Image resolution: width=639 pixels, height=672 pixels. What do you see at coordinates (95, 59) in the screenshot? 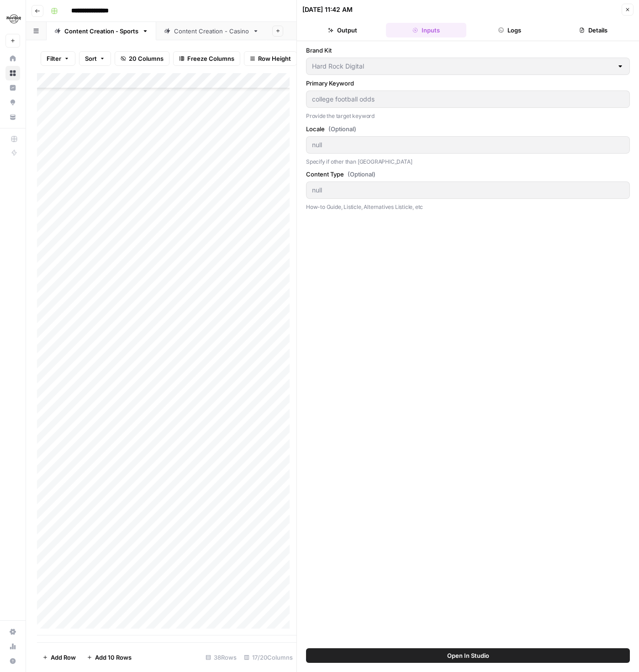
I see `button: Sort` at bounding box center [95, 59].